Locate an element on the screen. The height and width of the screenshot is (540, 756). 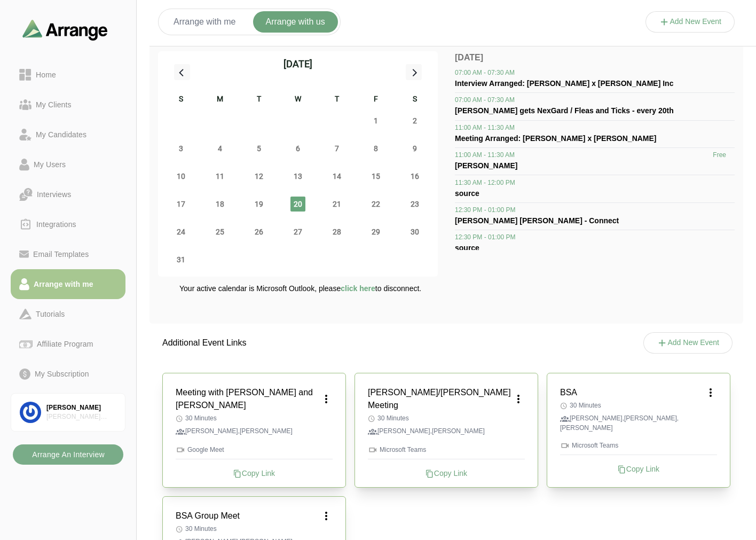
button: Arrange with us is located at coordinates (295, 22).